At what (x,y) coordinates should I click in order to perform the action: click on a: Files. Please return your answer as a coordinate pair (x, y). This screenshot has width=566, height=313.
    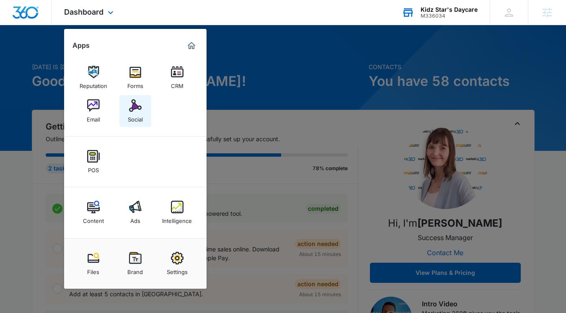
    Looking at the image, I should click on (93, 263).